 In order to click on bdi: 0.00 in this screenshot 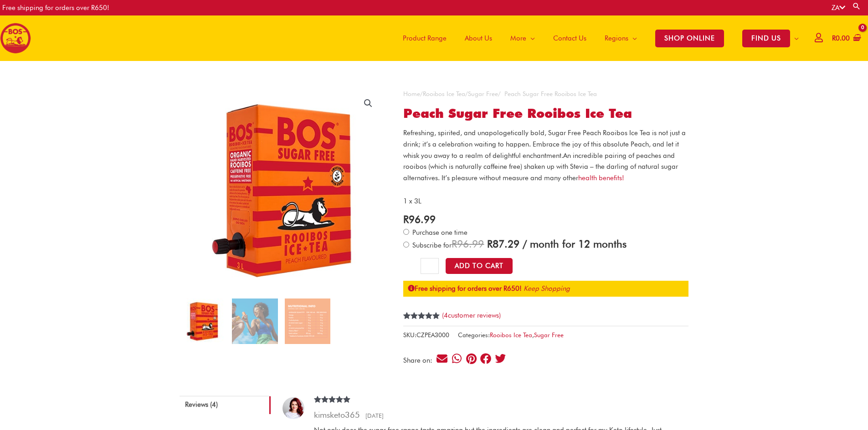, I will do `click(840, 38)`.